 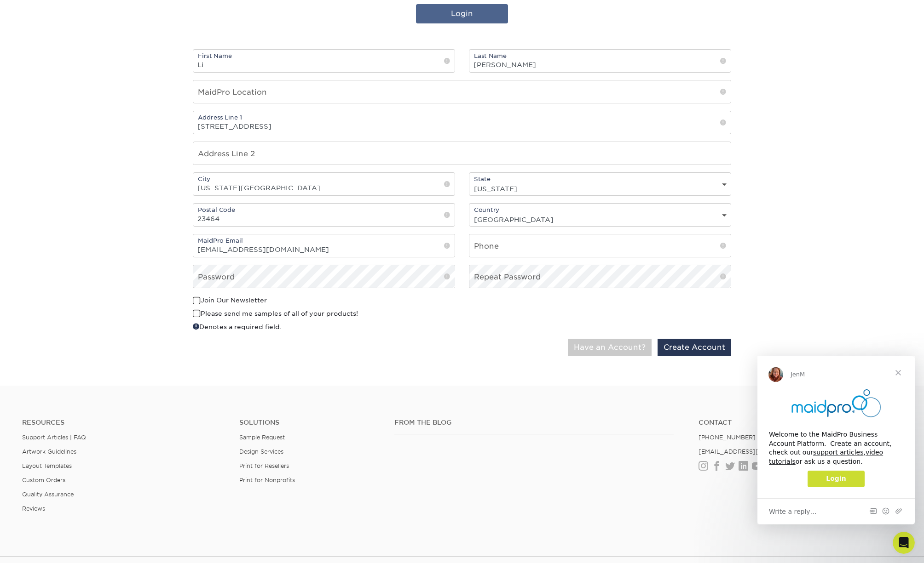 I want to click on a: support articles, so click(x=80, y=96).